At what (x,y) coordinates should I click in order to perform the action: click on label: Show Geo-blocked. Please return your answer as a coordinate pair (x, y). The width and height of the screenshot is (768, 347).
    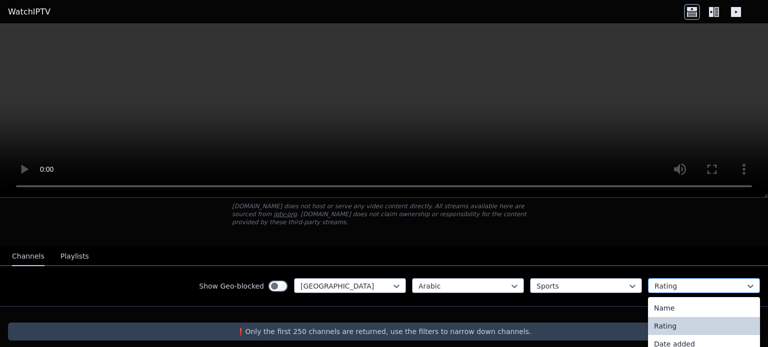
    Looking at the image, I should click on (231, 286).